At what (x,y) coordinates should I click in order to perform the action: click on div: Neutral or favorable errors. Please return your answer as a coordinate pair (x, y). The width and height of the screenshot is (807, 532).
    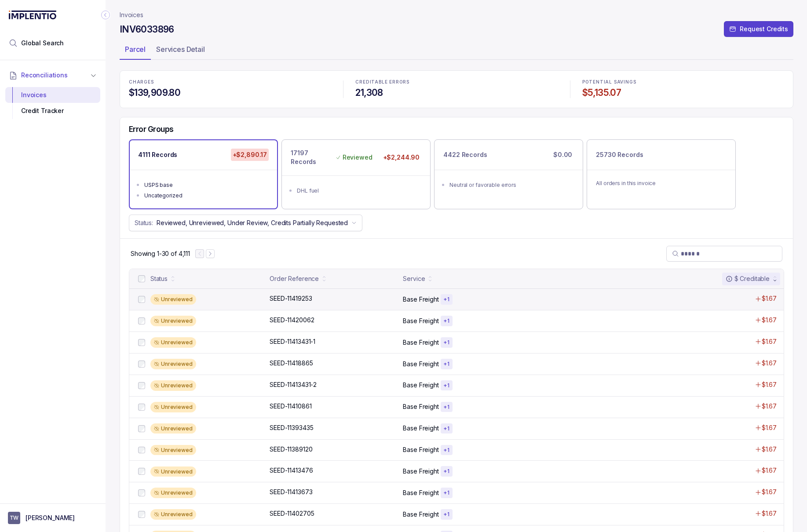
    Looking at the image, I should click on (511, 185).